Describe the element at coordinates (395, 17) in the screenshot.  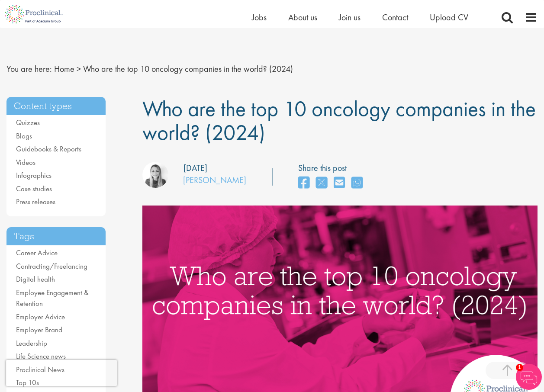
I see `span: Contact` at that location.